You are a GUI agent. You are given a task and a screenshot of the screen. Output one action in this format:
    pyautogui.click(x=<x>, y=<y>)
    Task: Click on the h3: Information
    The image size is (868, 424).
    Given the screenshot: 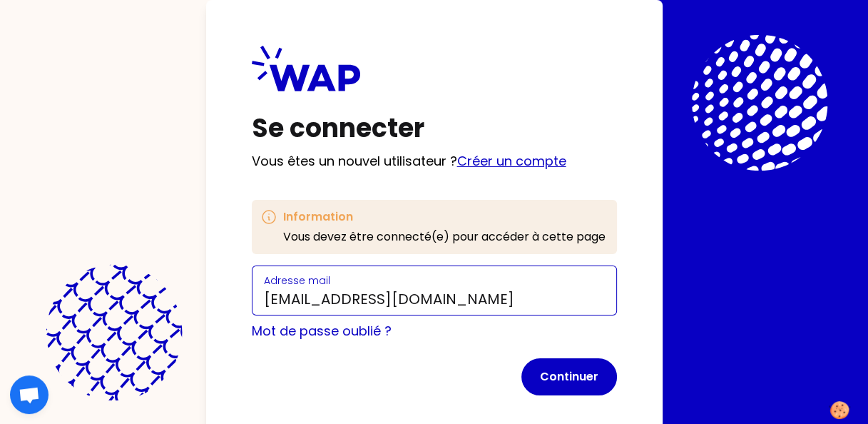 What is the action you would take?
    pyautogui.click(x=445, y=217)
    